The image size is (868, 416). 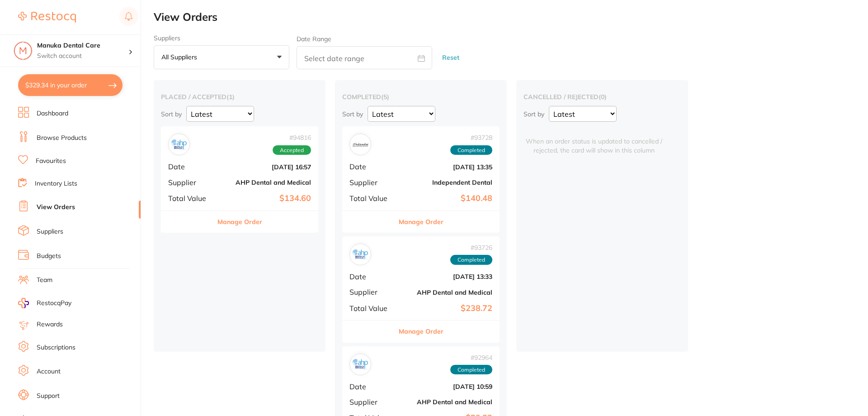 I want to click on p: All suppliers, so click(x=181, y=57).